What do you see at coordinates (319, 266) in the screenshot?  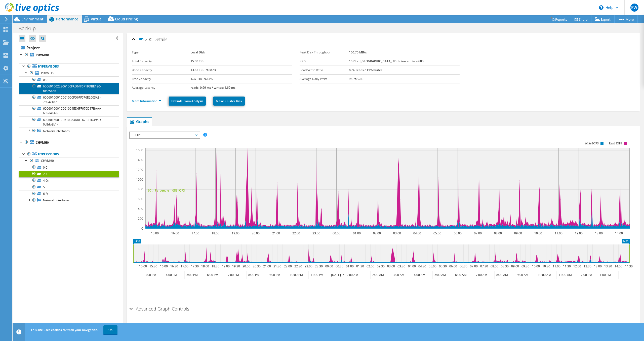 I see `text: 23:30` at bounding box center [319, 266].